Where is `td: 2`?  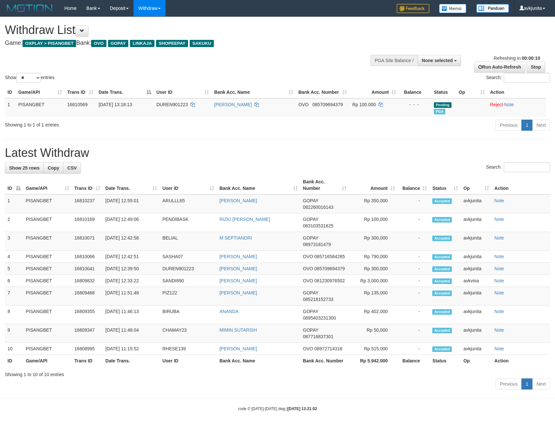 td: 2 is located at coordinates (14, 222).